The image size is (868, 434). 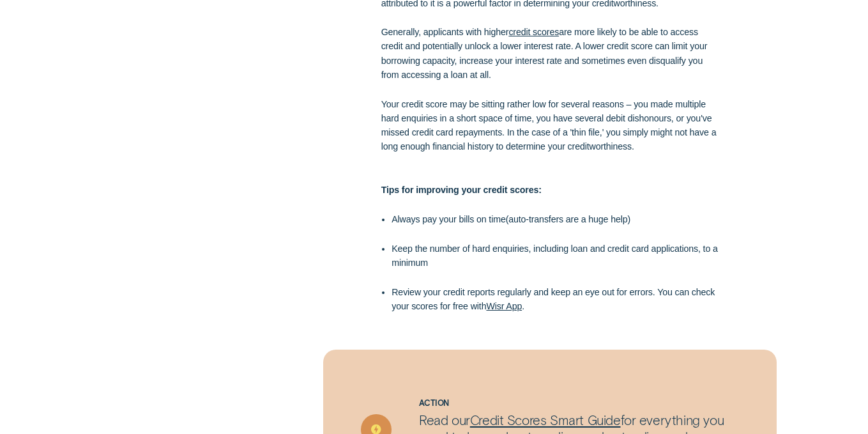 What do you see at coordinates (578, 403) in the screenshot?
I see `div: Action` at bounding box center [578, 403].